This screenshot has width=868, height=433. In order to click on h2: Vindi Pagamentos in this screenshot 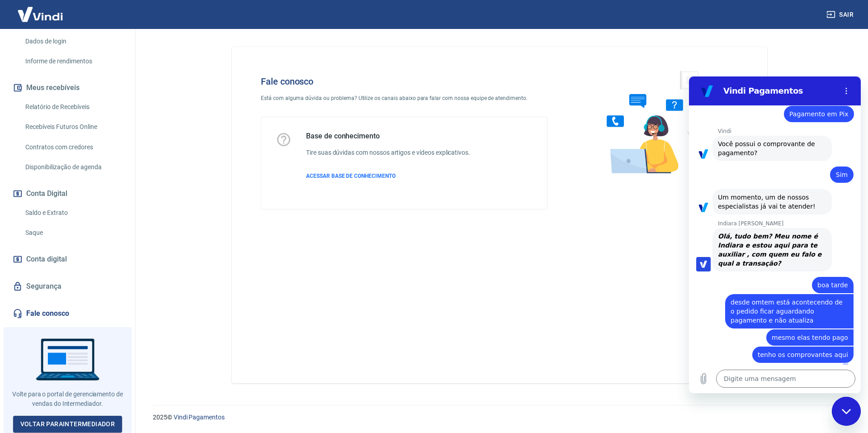, I will do `click(90, 14)`.